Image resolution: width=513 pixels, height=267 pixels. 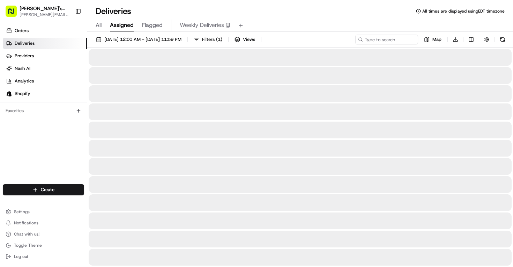 I want to click on button: Map, so click(x=433, y=39).